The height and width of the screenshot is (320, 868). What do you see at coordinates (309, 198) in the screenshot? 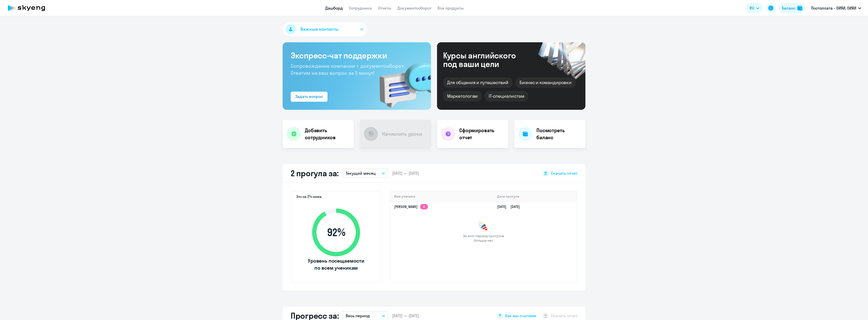
I see `span: Это на 2% ниже,` at bounding box center [309, 198].